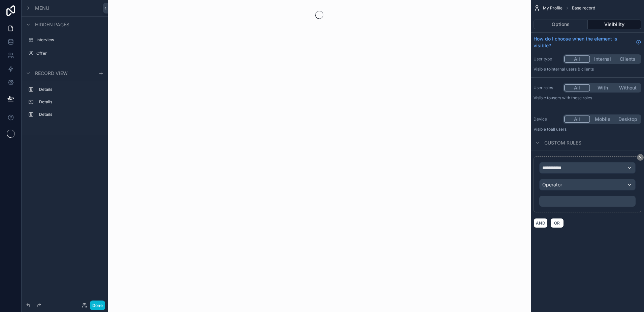  Describe the element at coordinates (541, 223) in the screenshot. I see `button: AND` at that location.